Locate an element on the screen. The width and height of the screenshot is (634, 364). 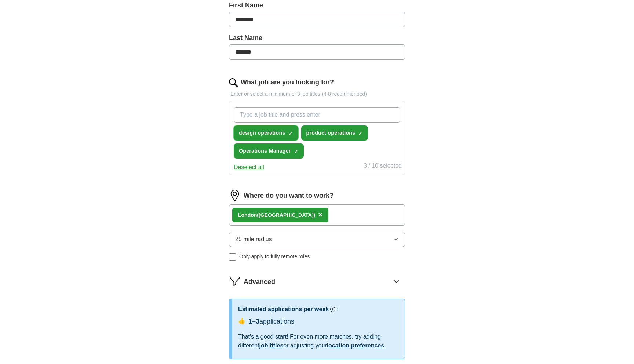
div: applications is located at coordinates (271, 321).